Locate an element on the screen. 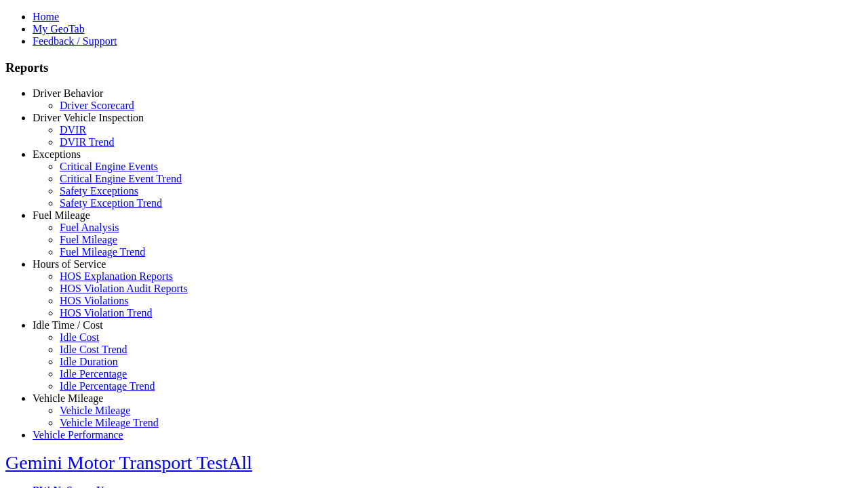 The image size is (868, 488). a: Idle Time / Cost is located at coordinates (68, 325).